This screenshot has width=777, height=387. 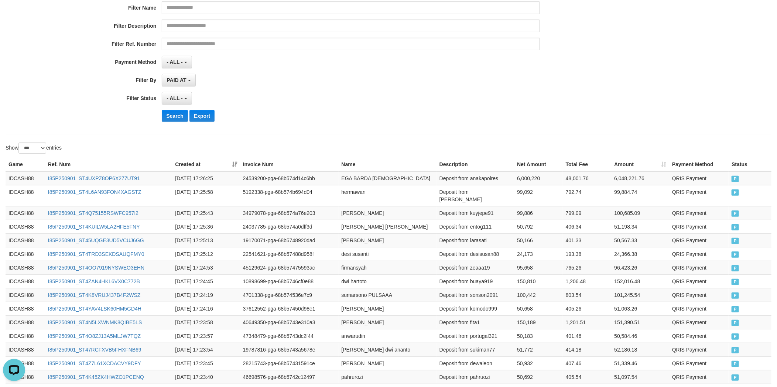 What do you see at coordinates (475, 377) in the screenshot?
I see `td: Deposit from pahruozi` at bounding box center [475, 377].